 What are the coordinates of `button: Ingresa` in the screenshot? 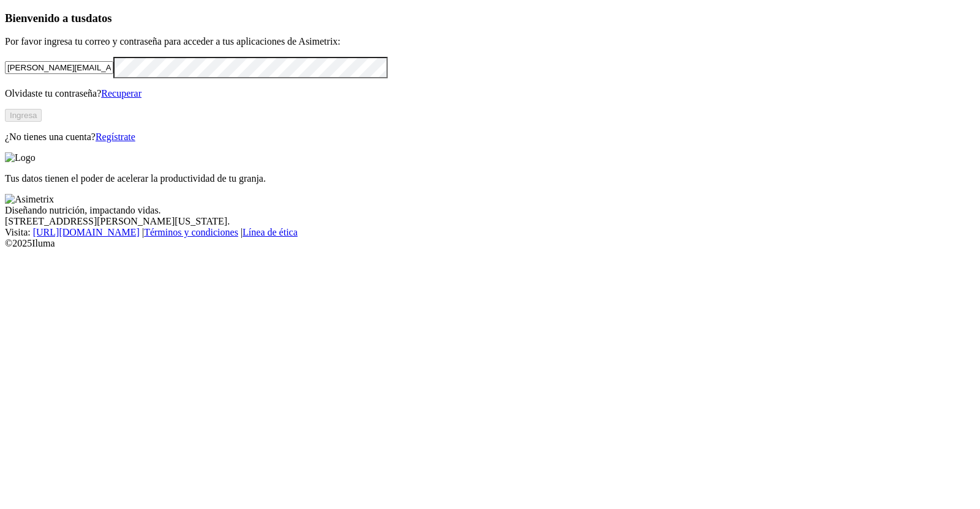 It's located at (23, 115).